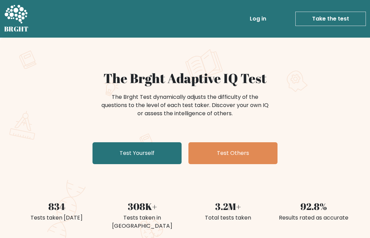 The image size is (370, 238). I want to click on div: 834, so click(57, 207).